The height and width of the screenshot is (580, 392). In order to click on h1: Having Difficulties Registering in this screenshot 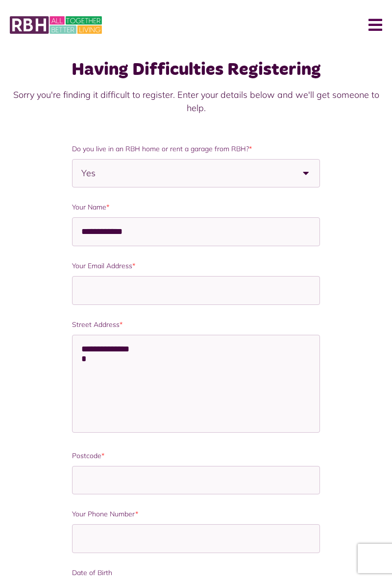, I will do `click(196, 70)`.